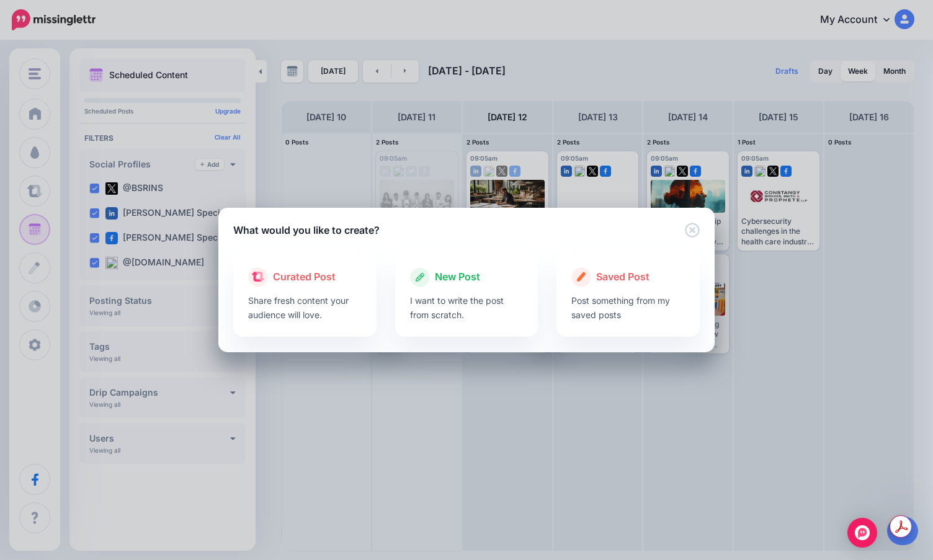  I want to click on button: Close, so click(692, 230).